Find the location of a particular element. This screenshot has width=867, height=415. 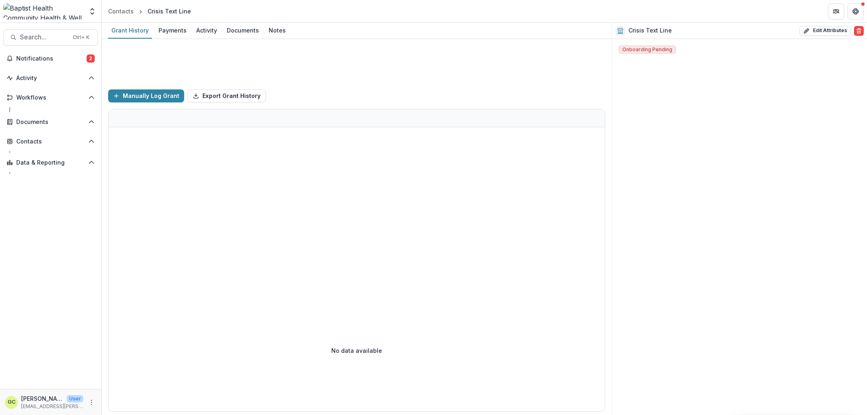

button: Open Workflows is located at coordinates (50, 98).